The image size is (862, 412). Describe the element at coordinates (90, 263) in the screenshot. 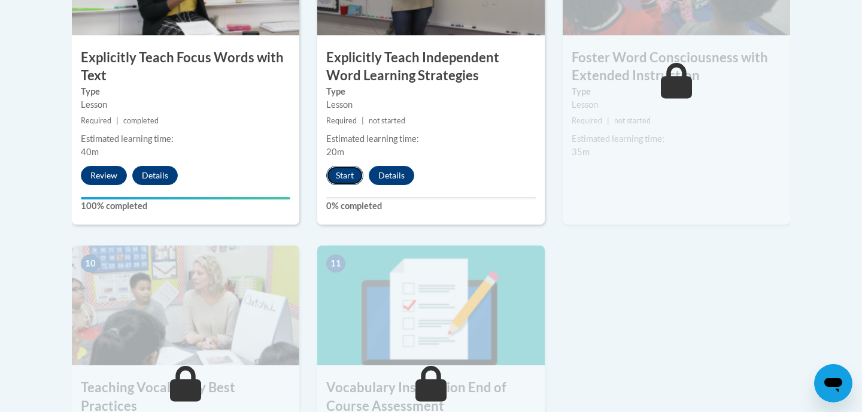

I see `span: 10` at that location.